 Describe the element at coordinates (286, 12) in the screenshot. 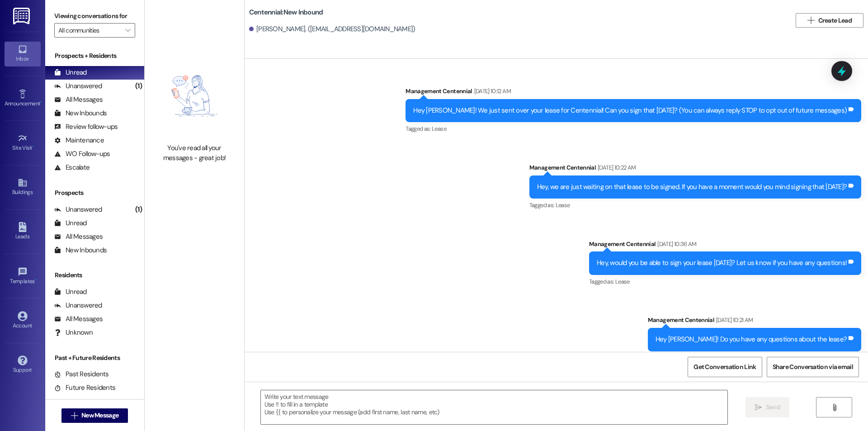

I see `b: Centennial: New Inbound` at that location.